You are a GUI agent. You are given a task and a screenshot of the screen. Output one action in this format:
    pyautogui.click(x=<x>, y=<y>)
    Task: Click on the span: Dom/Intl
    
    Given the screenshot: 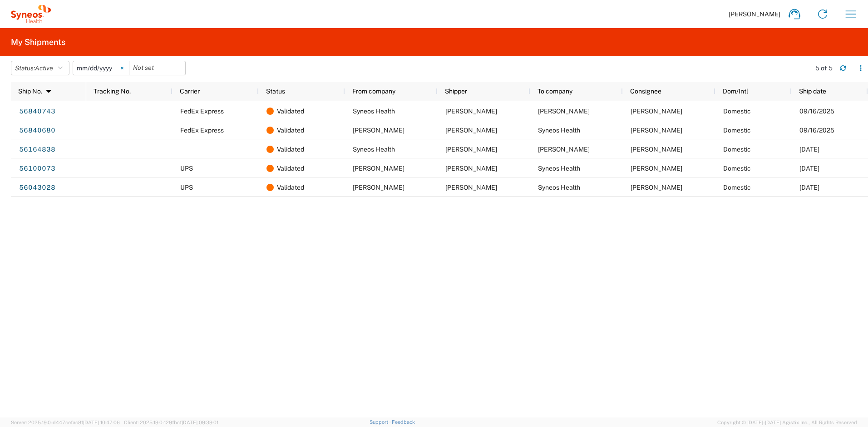 What is the action you would take?
    pyautogui.click(x=736, y=92)
    